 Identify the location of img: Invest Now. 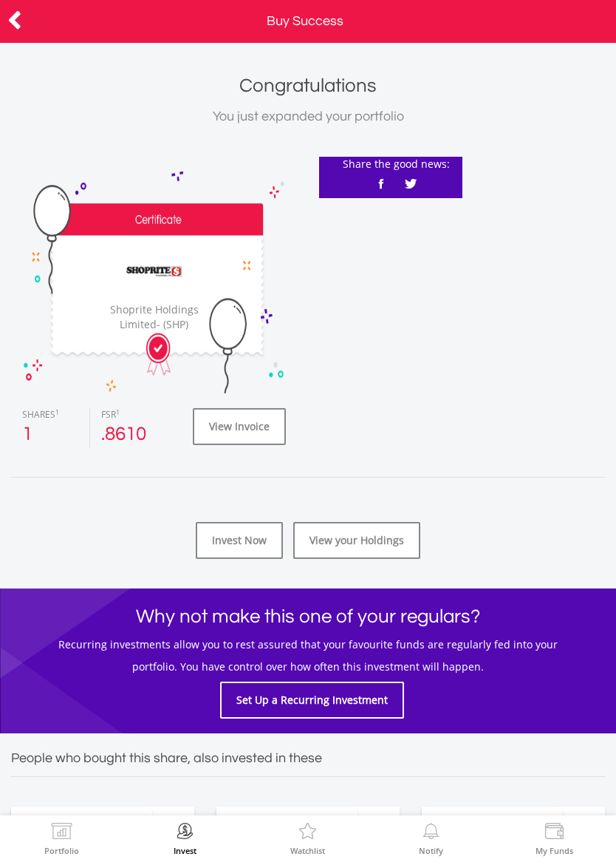
(185, 833).